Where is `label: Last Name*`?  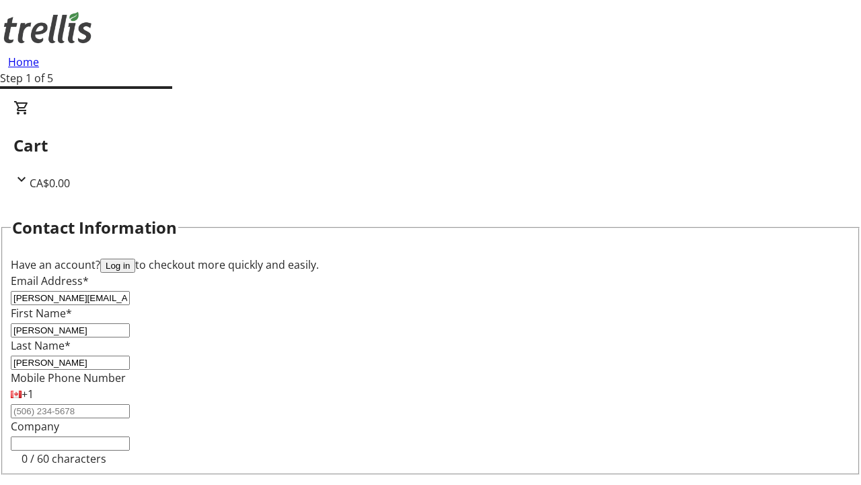
label: Last Name* is located at coordinates (40, 345).